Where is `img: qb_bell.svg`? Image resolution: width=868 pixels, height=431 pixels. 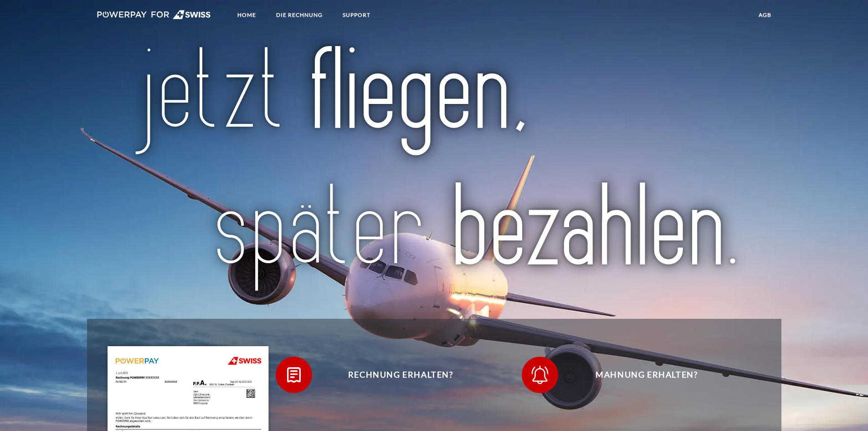 img: qb_bell.svg is located at coordinates (540, 375).